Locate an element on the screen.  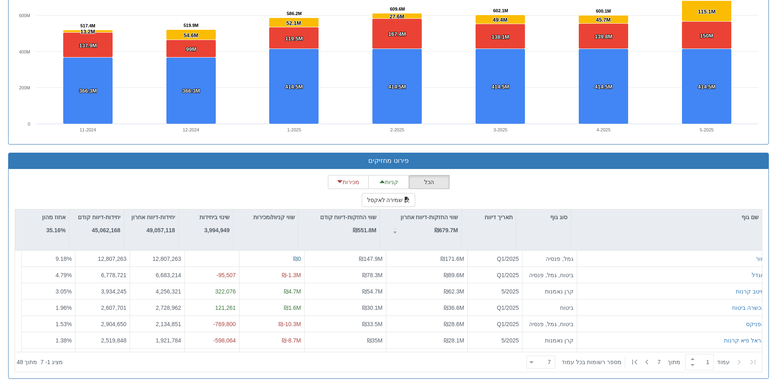
button: קניות is located at coordinates (389, 182).